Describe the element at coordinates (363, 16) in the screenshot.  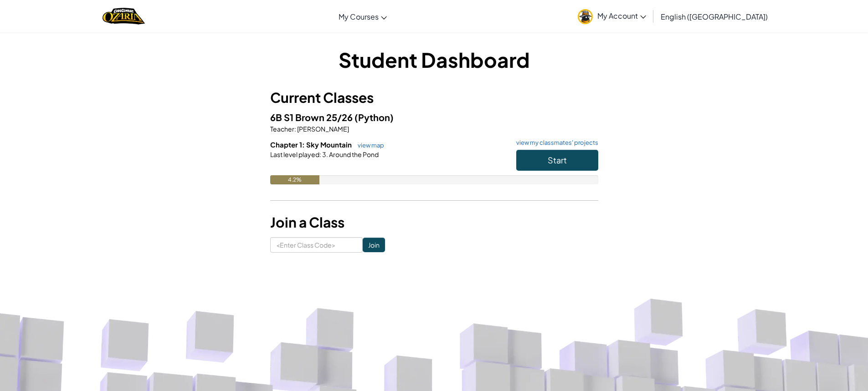
I see `a: My Courses` at that location.